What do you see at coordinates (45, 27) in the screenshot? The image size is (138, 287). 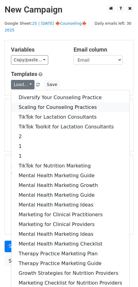 I see `small: Google Sheet:` at bounding box center [45, 27].